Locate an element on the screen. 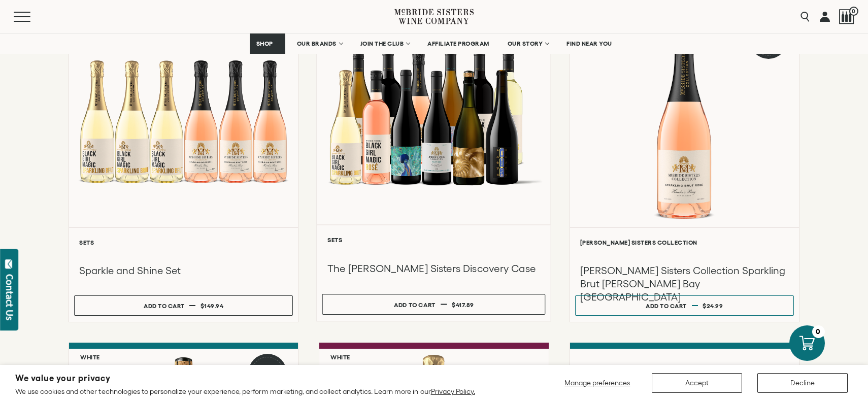 The height and width of the screenshot is (401, 868). span: SHOP is located at coordinates (265, 44).